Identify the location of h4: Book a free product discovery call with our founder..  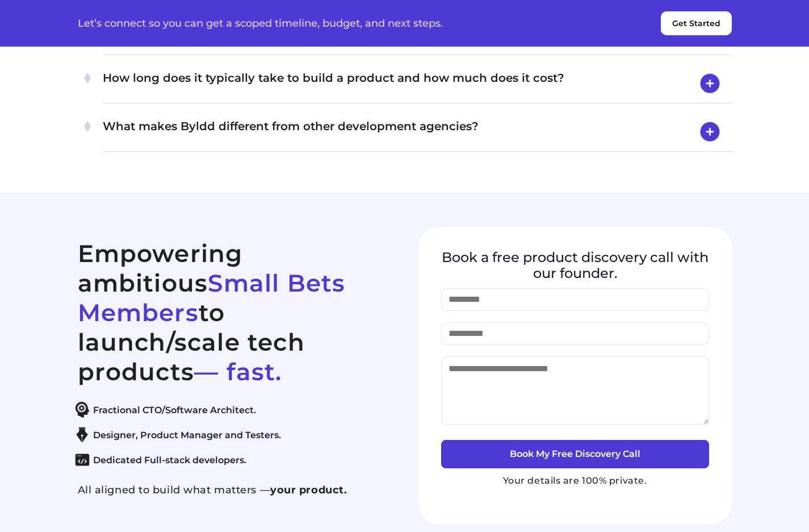
(576, 264).